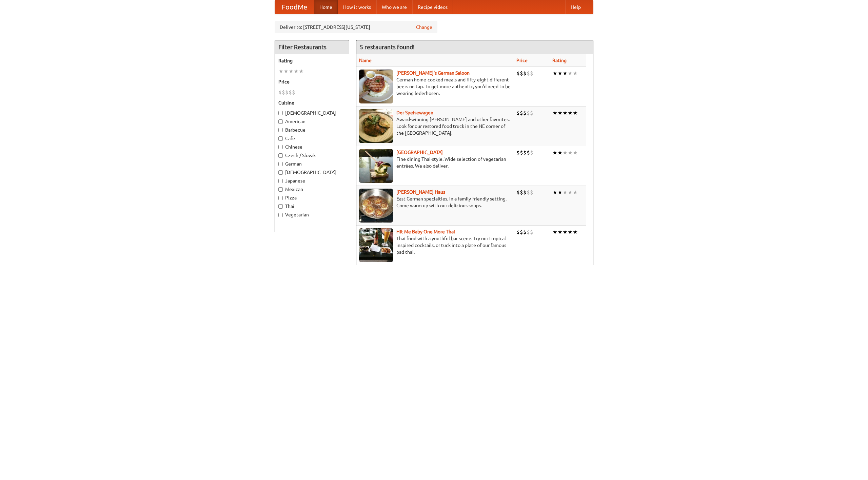  Describe the element at coordinates (424, 27) in the screenshot. I see `a: Change` at that location.